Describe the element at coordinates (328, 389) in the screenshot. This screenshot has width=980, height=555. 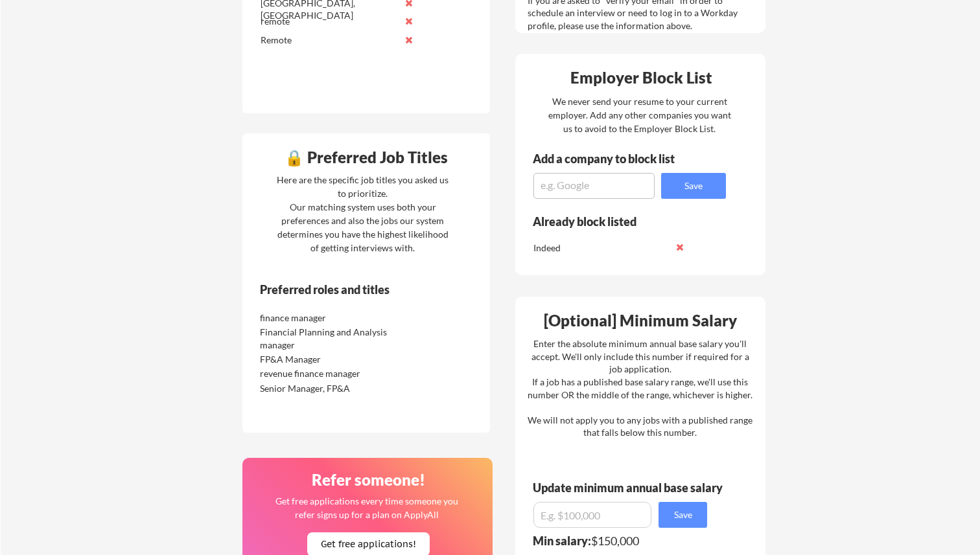
I see `div: Senior Manager, FP&A` at that location.